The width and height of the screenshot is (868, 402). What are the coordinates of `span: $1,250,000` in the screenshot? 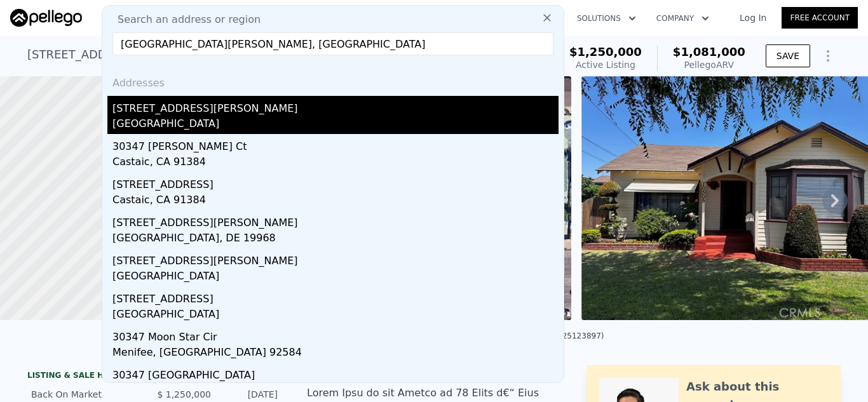 It's located at (606, 52).